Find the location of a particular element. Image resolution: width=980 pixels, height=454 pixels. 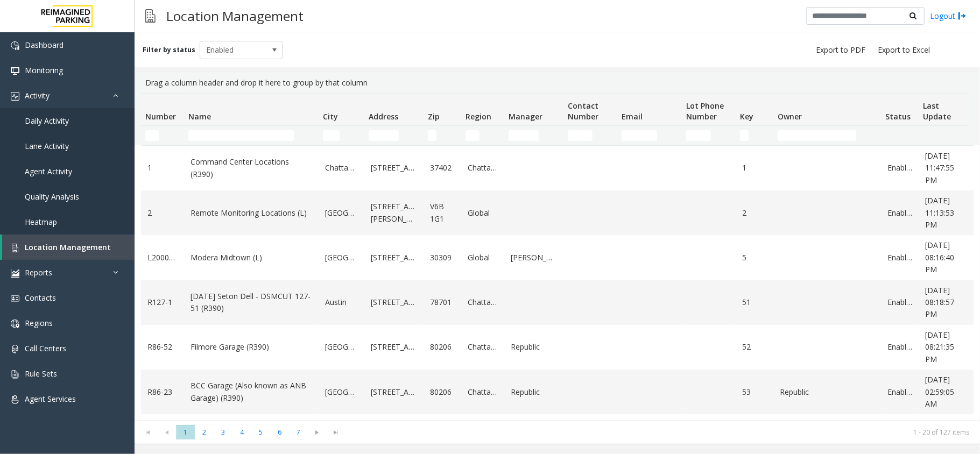

span: Key is located at coordinates (747, 116).